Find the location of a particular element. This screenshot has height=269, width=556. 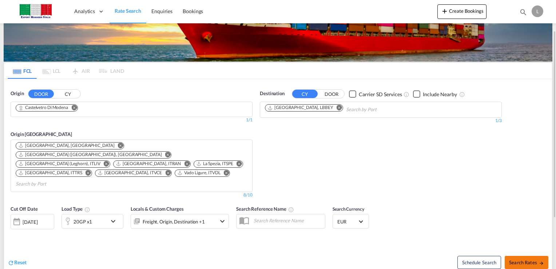

span: Search Rates is located at coordinates (527, 262).